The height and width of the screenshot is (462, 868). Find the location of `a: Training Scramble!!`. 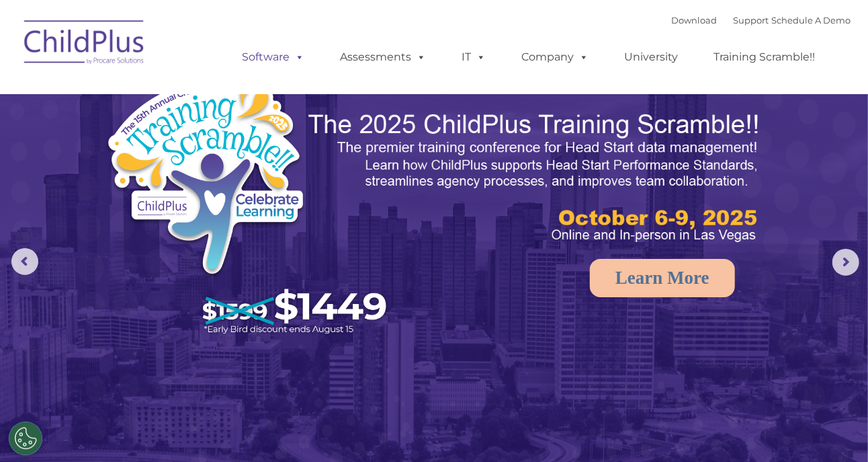

a: Training Scramble!! is located at coordinates (764, 57).